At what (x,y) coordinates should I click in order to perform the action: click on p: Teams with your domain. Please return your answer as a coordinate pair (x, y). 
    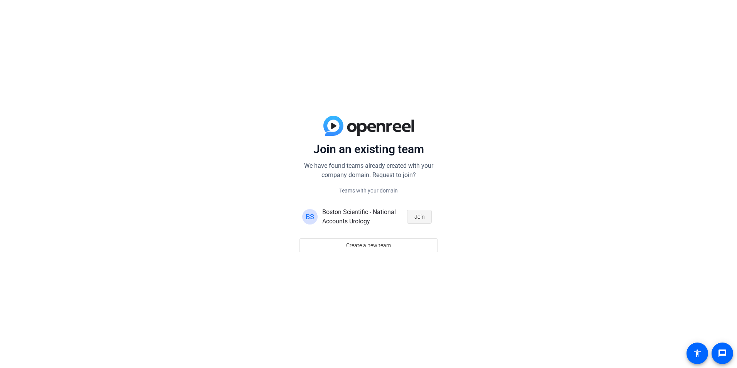
    Looking at the image, I should click on (369, 190).